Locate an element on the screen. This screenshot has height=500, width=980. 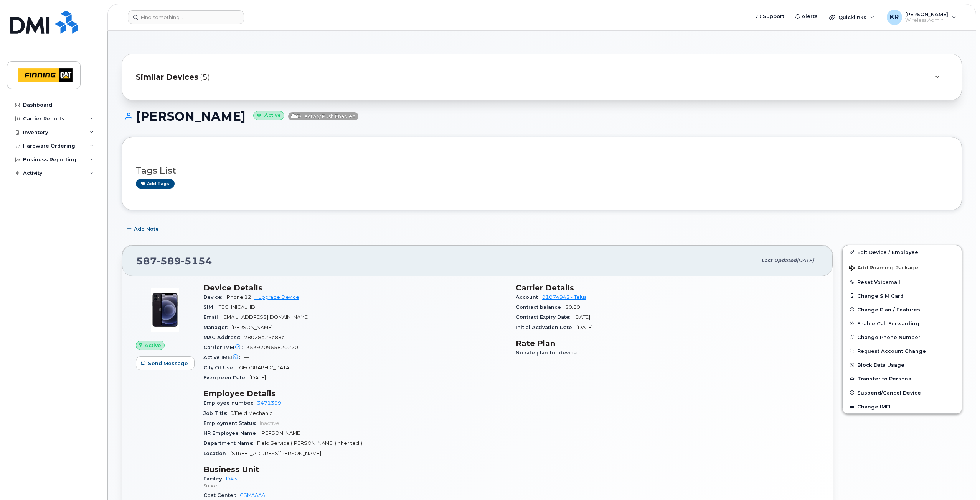
a: + Upgrade Device is located at coordinates (276, 297).